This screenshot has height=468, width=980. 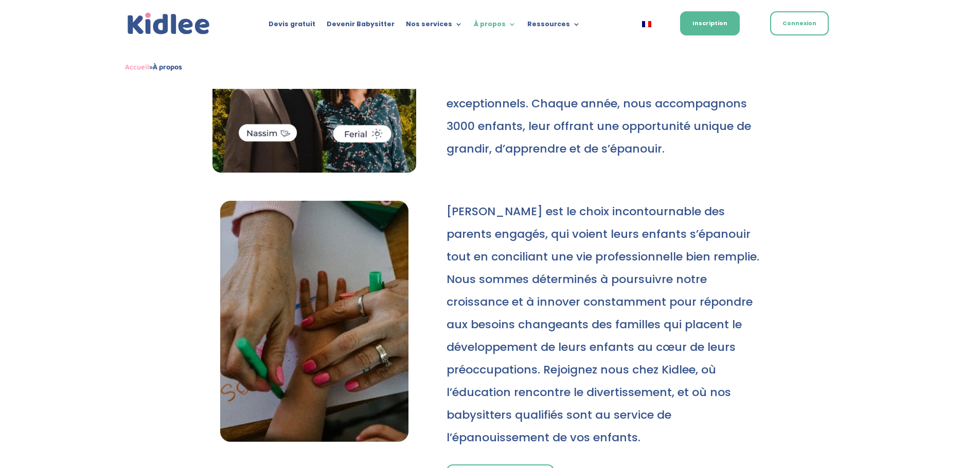 What do you see at coordinates (168, 67) in the screenshot?
I see `strong: À propos` at bounding box center [168, 67].